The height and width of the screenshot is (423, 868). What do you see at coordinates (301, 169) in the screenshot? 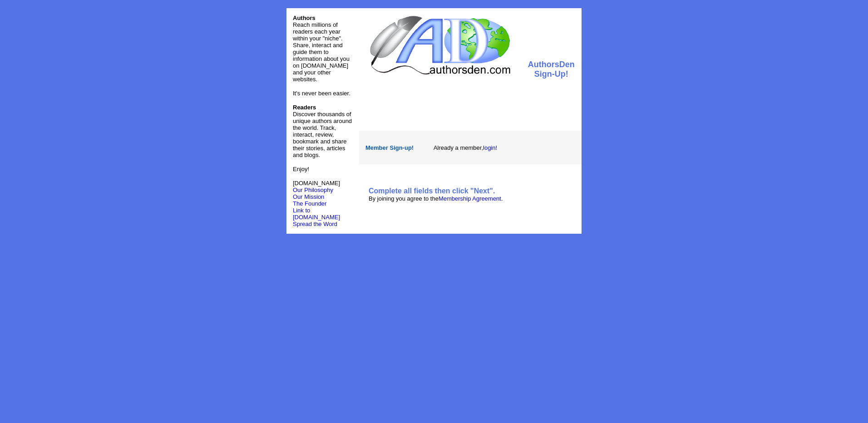
I see `font: Enjoy!` at bounding box center [301, 169].